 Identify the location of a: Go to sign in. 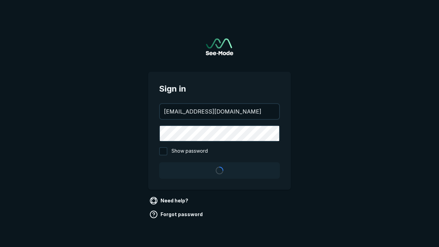
(219, 47).